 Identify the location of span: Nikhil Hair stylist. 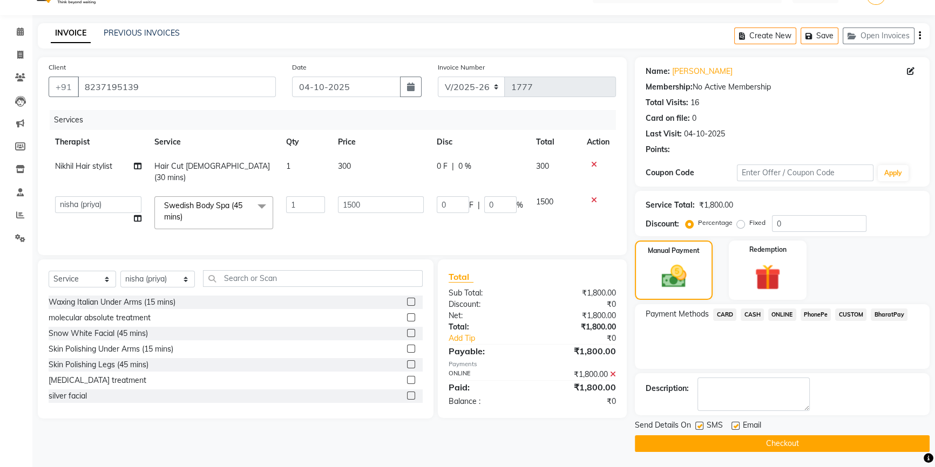
(84, 166).